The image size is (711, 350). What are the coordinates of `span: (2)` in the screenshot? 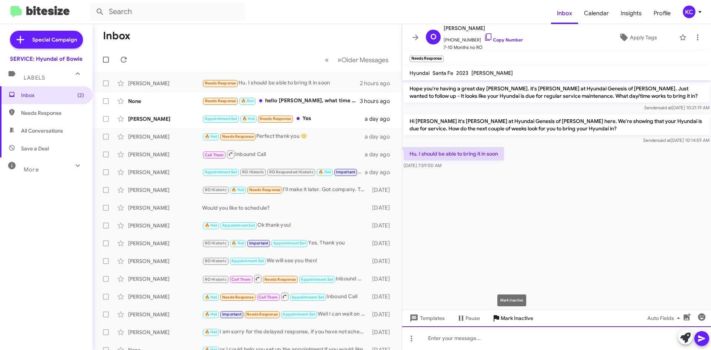 It's located at (81, 95).